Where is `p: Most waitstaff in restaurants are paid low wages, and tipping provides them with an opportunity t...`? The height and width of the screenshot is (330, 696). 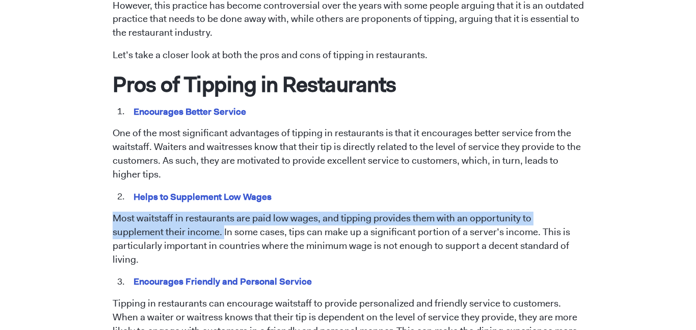 p: Most waitstaff in restaurants are paid low wages, and tipping provides them with an opportunity t... is located at coordinates (348, 239).